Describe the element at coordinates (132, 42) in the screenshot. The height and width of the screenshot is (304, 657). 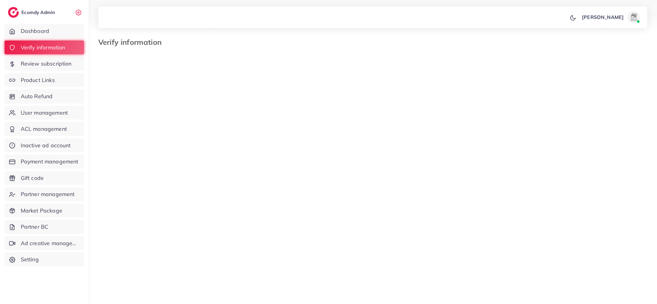
I see `h3: Verify information` at that location.